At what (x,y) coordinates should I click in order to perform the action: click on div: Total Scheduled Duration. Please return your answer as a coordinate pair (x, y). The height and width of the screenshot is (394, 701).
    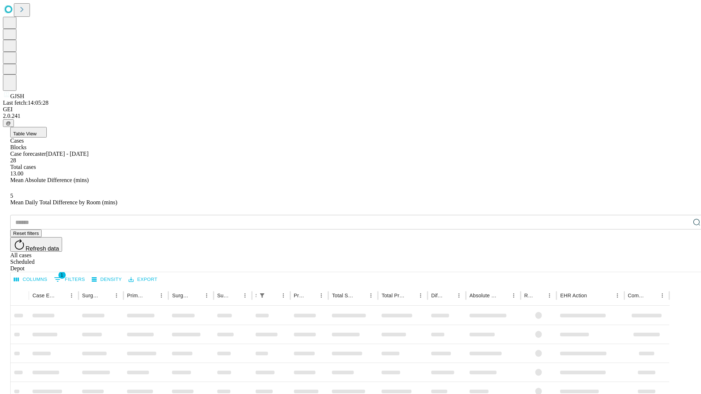
    Looking at the image, I should click on (343, 296).